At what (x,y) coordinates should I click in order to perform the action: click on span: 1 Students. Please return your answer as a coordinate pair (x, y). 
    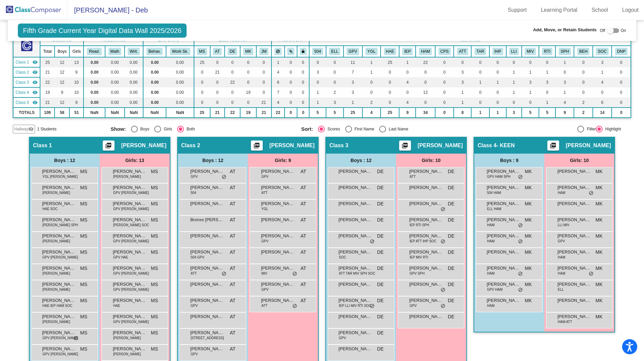
    Looking at the image, I should click on (47, 129).